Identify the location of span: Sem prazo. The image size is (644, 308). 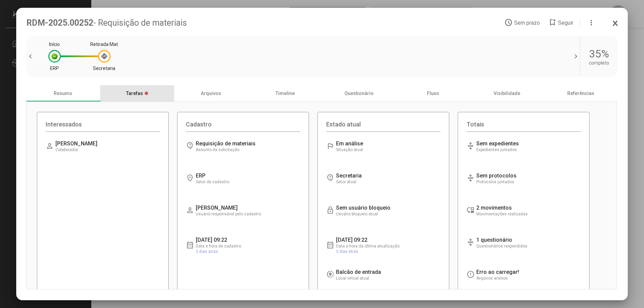
(527, 23).